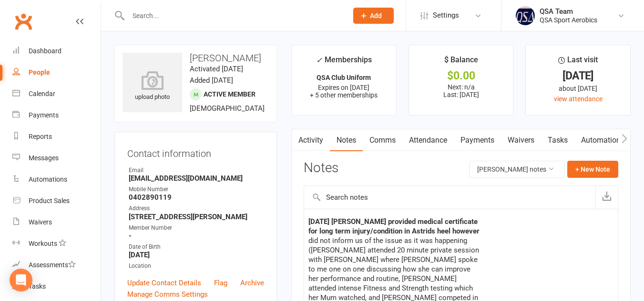 The width and height of the screenshot is (644, 301). What do you see at coordinates (56, 158) in the screenshot?
I see `a: Messages` at bounding box center [56, 158].